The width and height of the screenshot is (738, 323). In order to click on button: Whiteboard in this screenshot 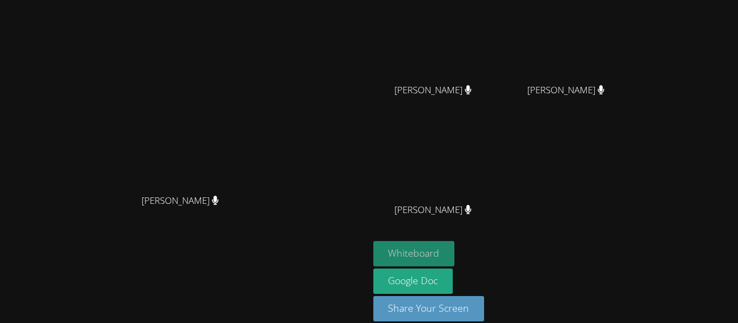, I will do `click(414, 254)`.